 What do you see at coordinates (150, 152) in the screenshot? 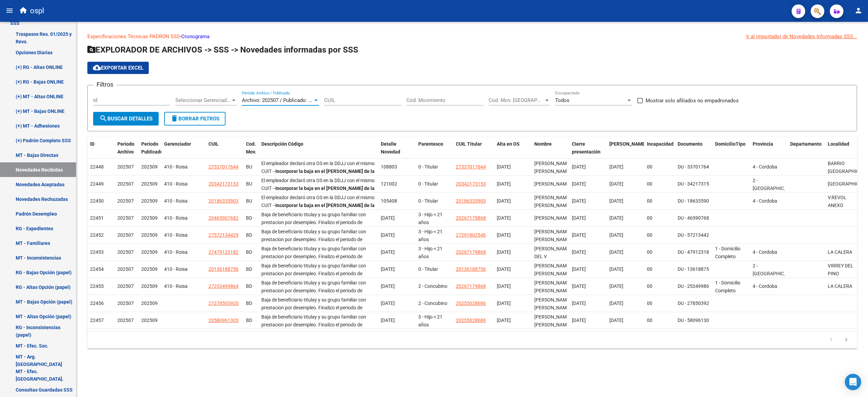
I see `datatable-header-cell: Período Publicado` at bounding box center [150, 152].